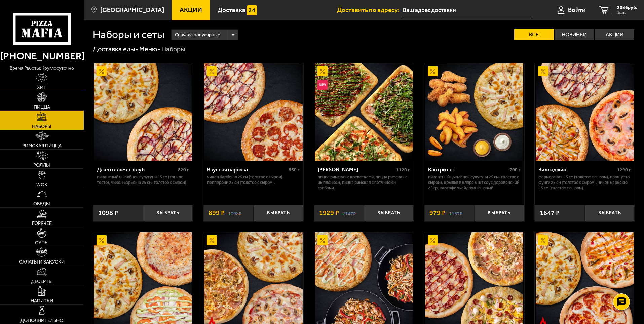 Image resolution: width=644 pixels, height=324 pixels. I want to click on p: Чикен Барбекю 25 см (толстое с сыром), Пепперони 25 см (толстое с сыром)., so click(253, 180).